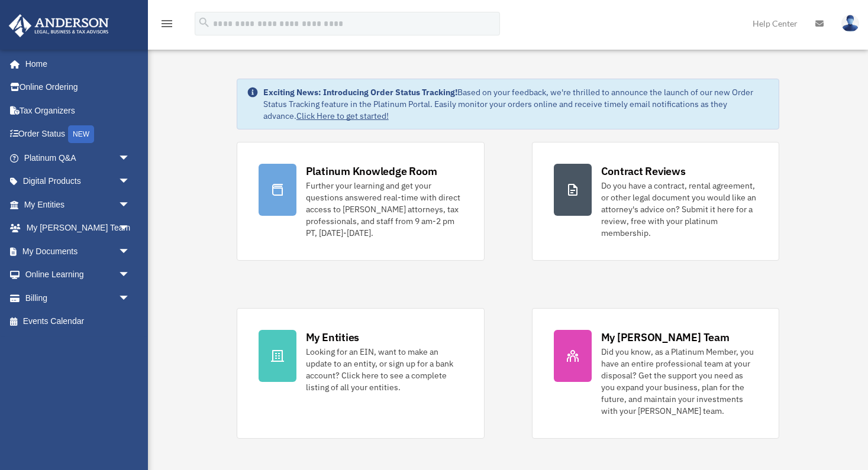 This screenshot has height=470, width=868. What do you see at coordinates (167, 26) in the screenshot?
I see `a: menu` at bounding box center [167, 26].